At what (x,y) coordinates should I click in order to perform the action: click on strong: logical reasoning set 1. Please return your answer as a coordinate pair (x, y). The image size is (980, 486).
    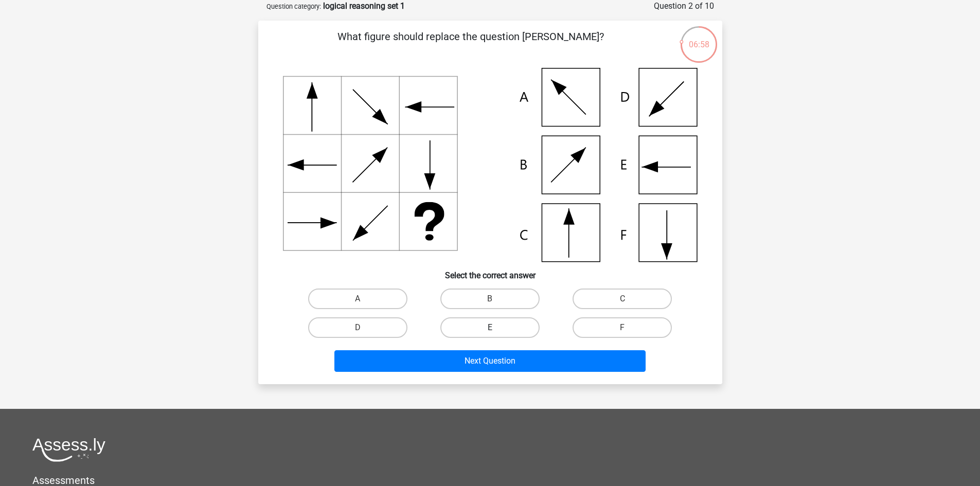
    Looking at the image, I should click on (364, 6).